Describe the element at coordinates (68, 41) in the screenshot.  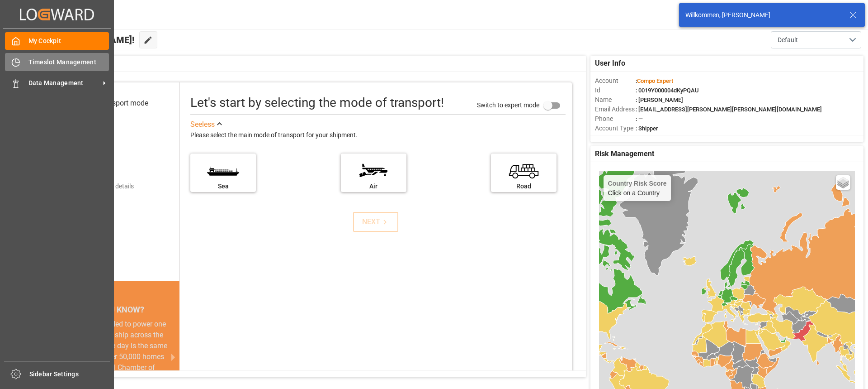
I see `span: My Cockpit` at that location.